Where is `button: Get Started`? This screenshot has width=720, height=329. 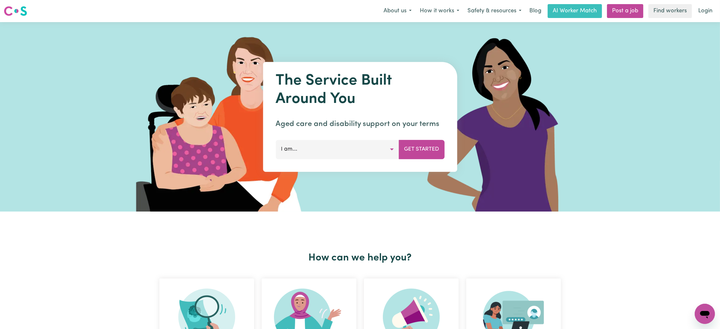
button: Get Started is located at coordinates (421, 149).